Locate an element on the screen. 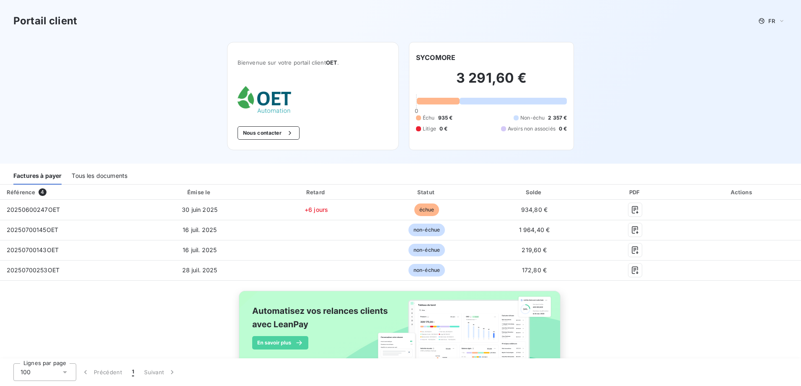 The image size is (801, 386). div: Émise le is located at coordinates (200, 192).